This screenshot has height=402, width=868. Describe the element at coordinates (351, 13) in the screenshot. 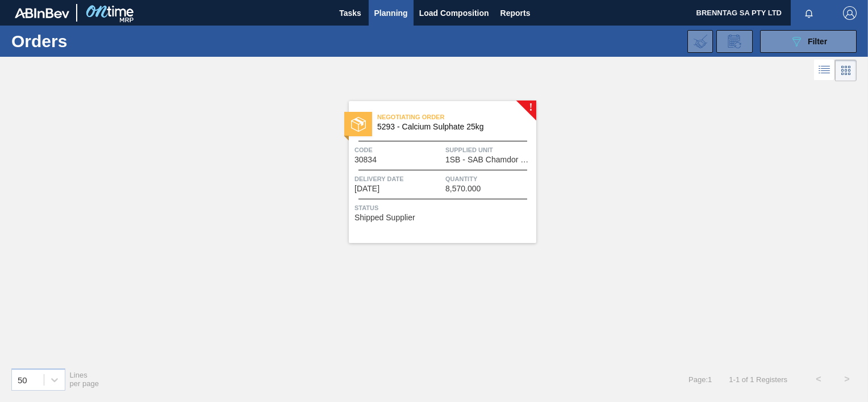

I see `span: Tasks` at that location.